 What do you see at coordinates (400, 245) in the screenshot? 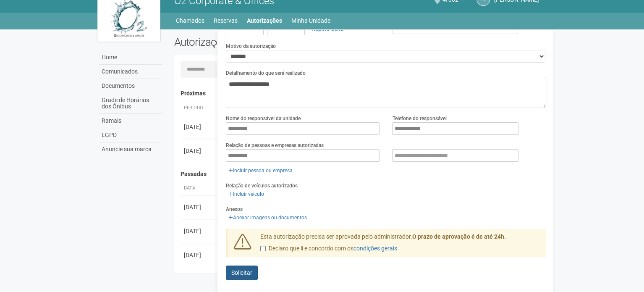
I see `div: Esta autorização precisa ser aprovada pelo administrador.` at bounding box center [400, 245].